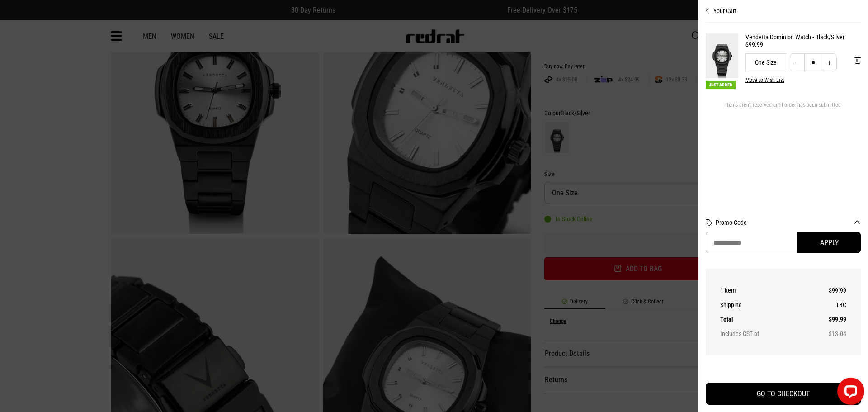 This screenshot has width=868, height=412. What do you see at coordinates (21, 17) in the screenshot?
I see `button: Open LiveChat chat widget` at bounding box center [21, 17].